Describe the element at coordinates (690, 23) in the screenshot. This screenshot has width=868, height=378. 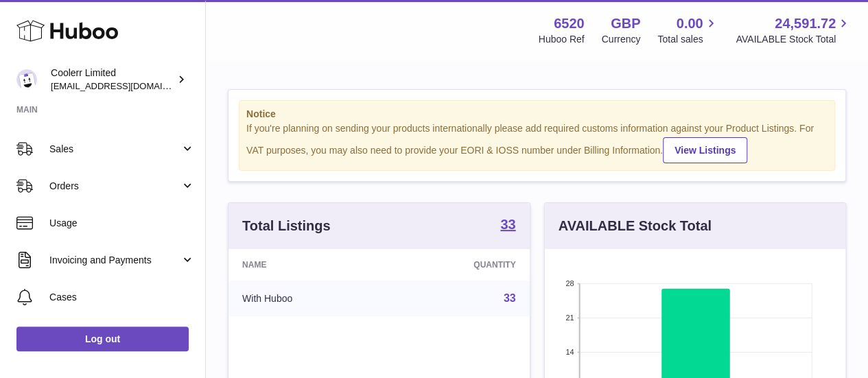
I see `span: 0.00` at that location.